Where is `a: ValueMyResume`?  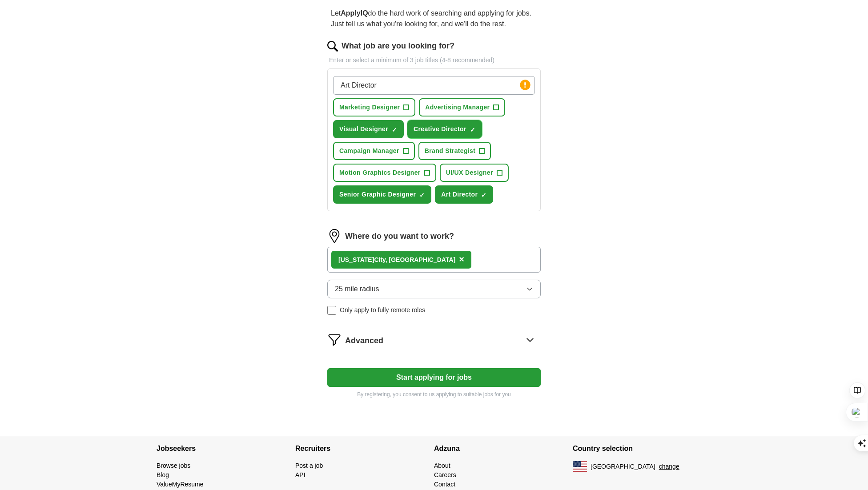
a: ValueMyResume is located at coordinates (180, 484).